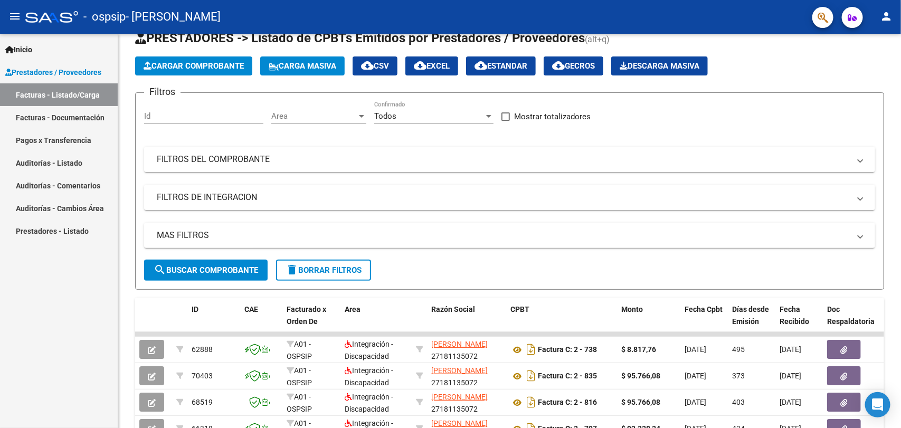 The image size is (901, 428). What do you see at coordinates (520, 309) in the screenshot?
I see `span: CPBT` at bounding box center [520, 309].